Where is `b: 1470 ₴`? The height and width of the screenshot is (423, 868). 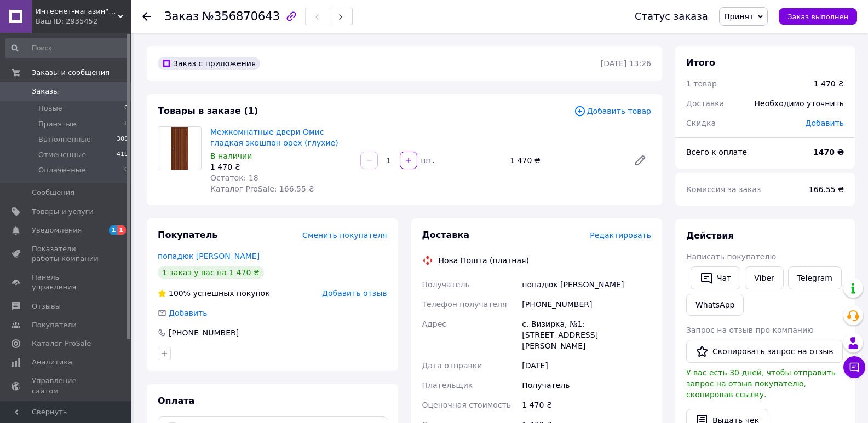
b: 1470 ₴ is located at coordinates (829, 152).